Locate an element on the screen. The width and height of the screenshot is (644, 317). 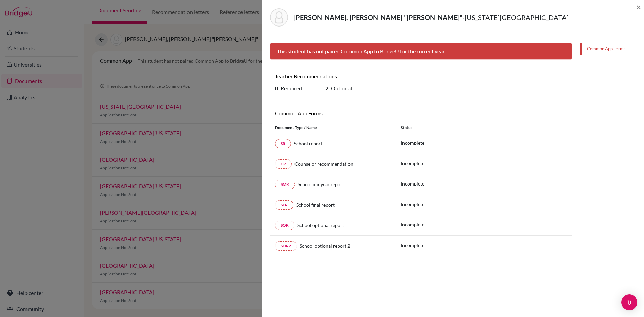
div: This student has not paired Common App to BridgeU for the current year. is located at coordinates (421, 51).